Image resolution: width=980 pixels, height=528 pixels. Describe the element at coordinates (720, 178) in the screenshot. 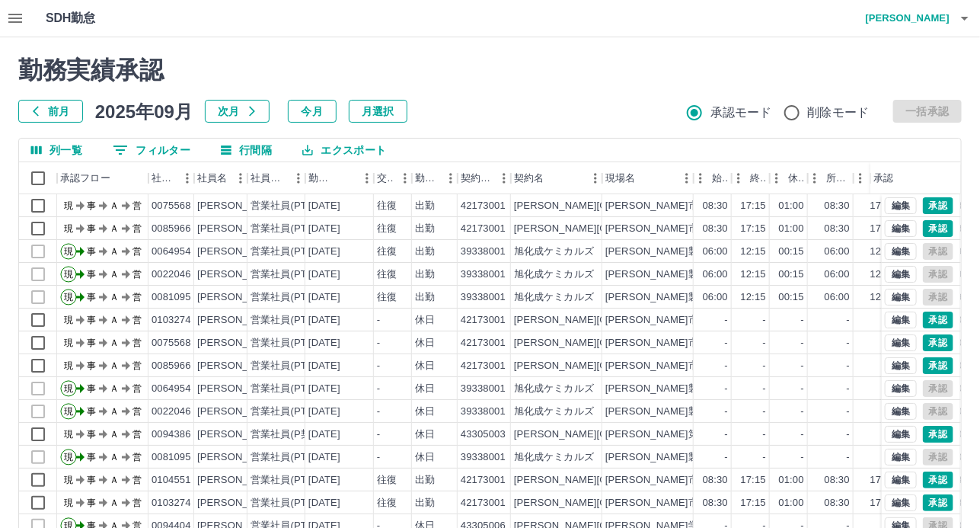

I see `div: 始業` at that location.